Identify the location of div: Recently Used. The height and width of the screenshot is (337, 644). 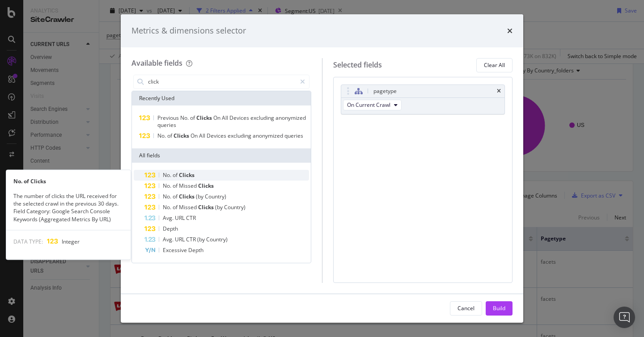
(222, 99).